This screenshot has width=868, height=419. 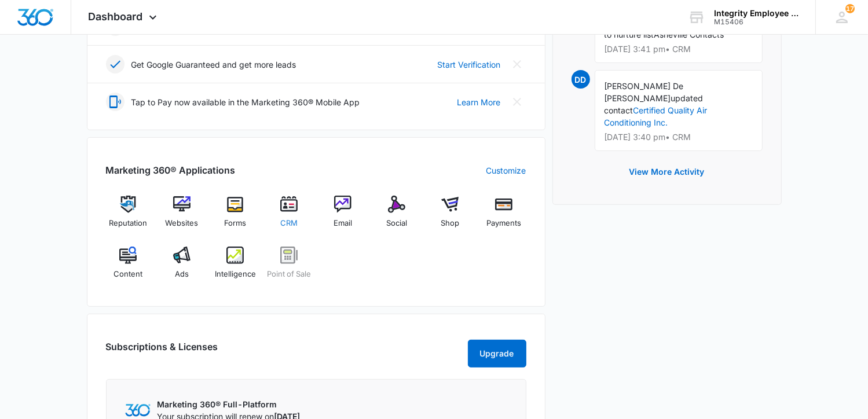 I want to click on a: Point of Sale, so click(x=289, y=267).